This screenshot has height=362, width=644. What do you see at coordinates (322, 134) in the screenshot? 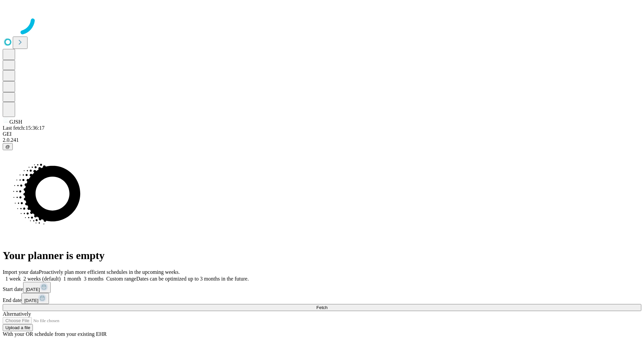
I see `div: GEI` at bounding box center [322, 134].